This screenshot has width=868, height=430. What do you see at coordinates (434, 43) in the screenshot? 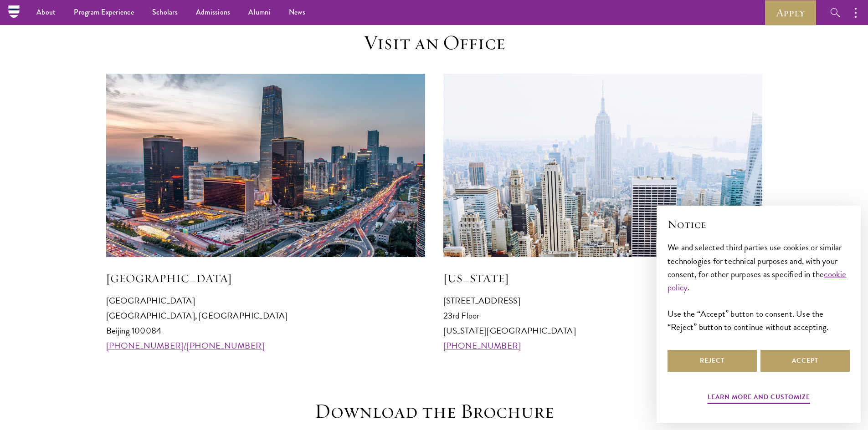
I see `h3: Visit an Office` at bounding box center [434, 43].